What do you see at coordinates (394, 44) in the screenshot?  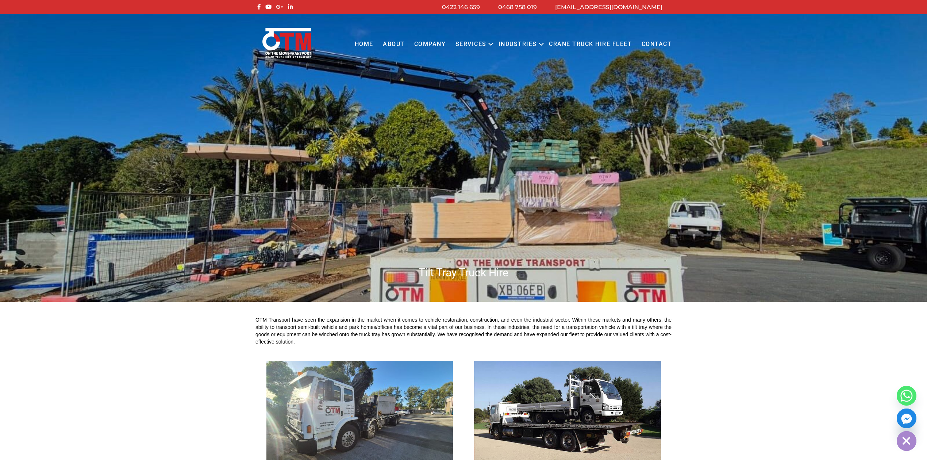 I see `a: About` at bounding box center [394, 44].